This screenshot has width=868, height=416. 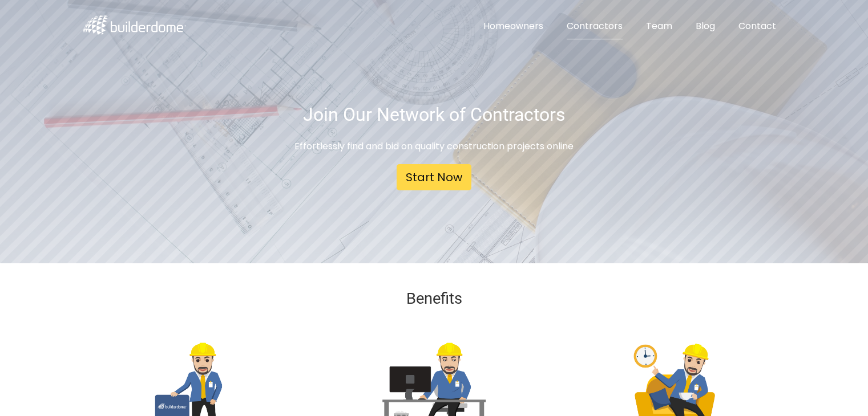 I want to click on a: Contractors, so click(x=594, y=26).